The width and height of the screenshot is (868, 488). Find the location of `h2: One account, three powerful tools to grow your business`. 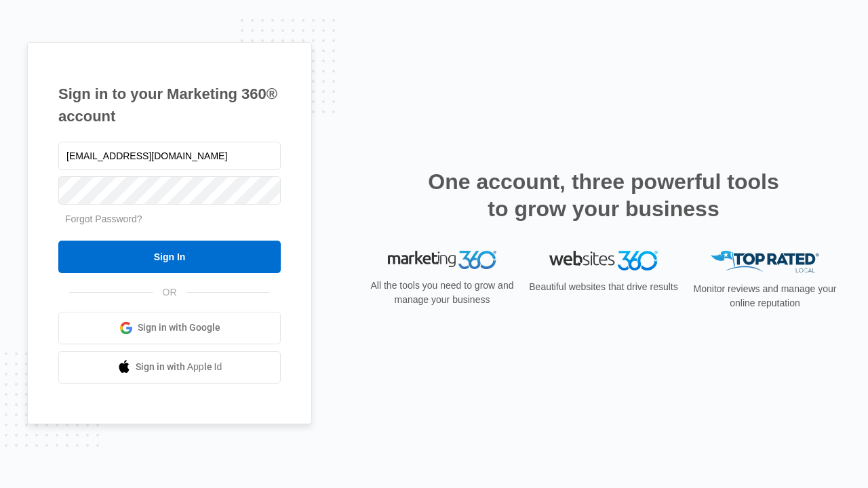

h2: One account, three powerful tools to grow your business is located at coordinates (603, 196).